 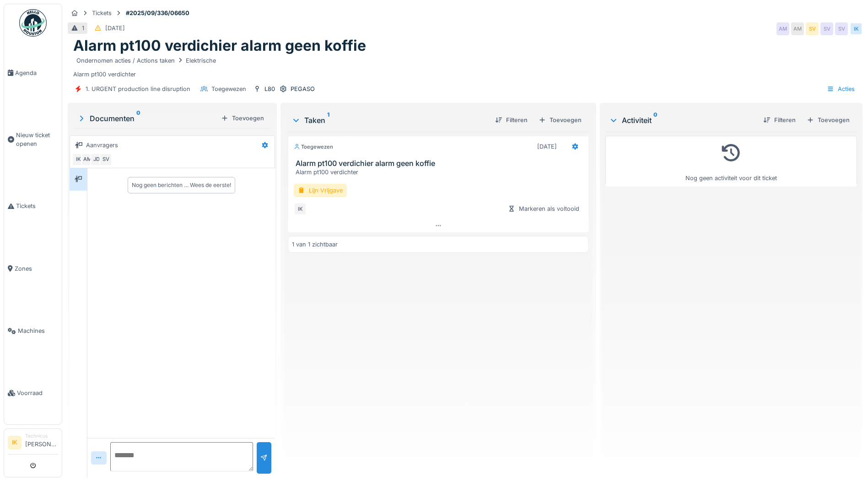 I want to click on span: Tickets, so click(x=37, y=206).